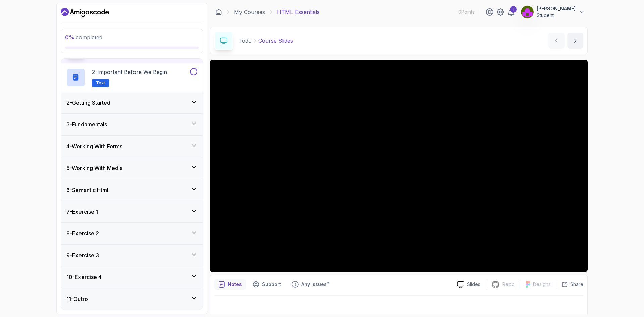 The image size is (644, 317). What do you see at coordinates (509, 285) in the screenshot?
I see `p: Repo` at bounding box center [509, 285].